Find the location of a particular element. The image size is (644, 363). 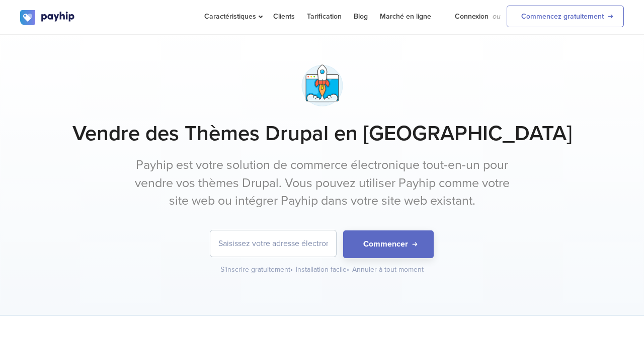

div: S'inscrire gratuitement is located at coordinates (257, 270).